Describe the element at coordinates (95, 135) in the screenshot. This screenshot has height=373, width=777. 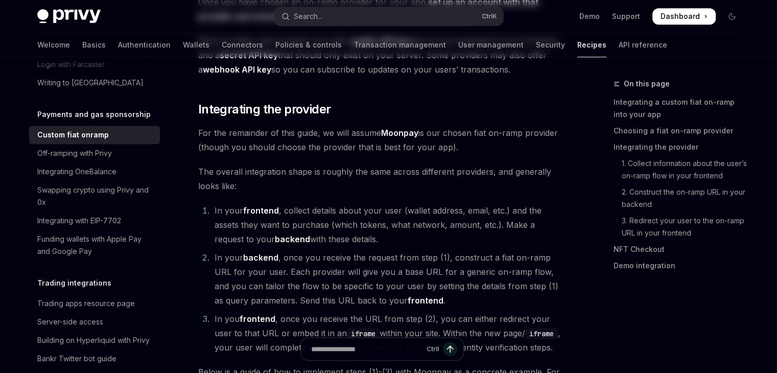
I see `a: Custom fiat onramp` at that location.